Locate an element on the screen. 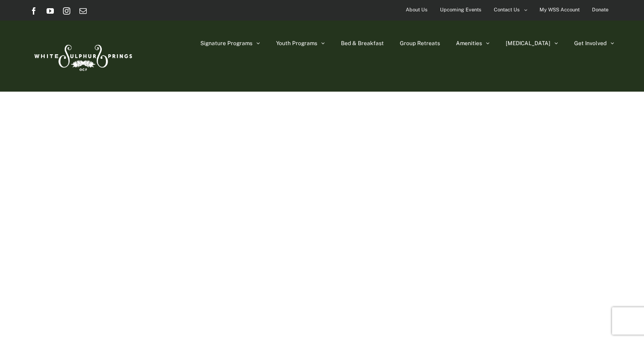 This screenshot has height=341, width=644. a: Youth Programs is located at coordinates (300, 43).